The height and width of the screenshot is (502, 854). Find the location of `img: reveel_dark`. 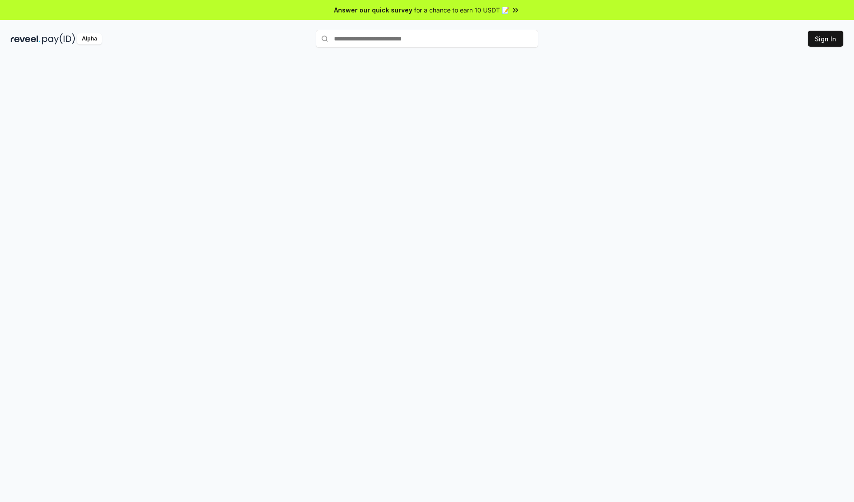

img: reveel_dark is located at coordinates (25, 39).